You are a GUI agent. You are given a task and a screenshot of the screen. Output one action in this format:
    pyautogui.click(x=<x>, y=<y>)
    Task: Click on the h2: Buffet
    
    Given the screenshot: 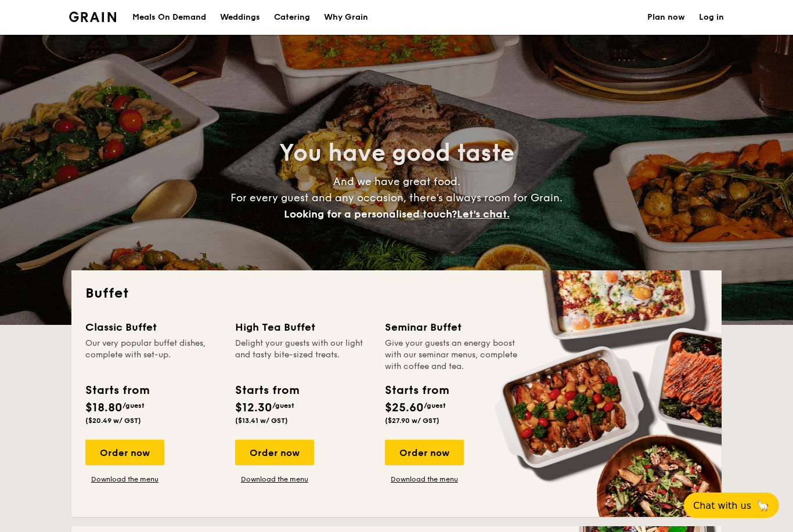 What is the action you would take?
    pyautogui.click(x=396, y=294)
    